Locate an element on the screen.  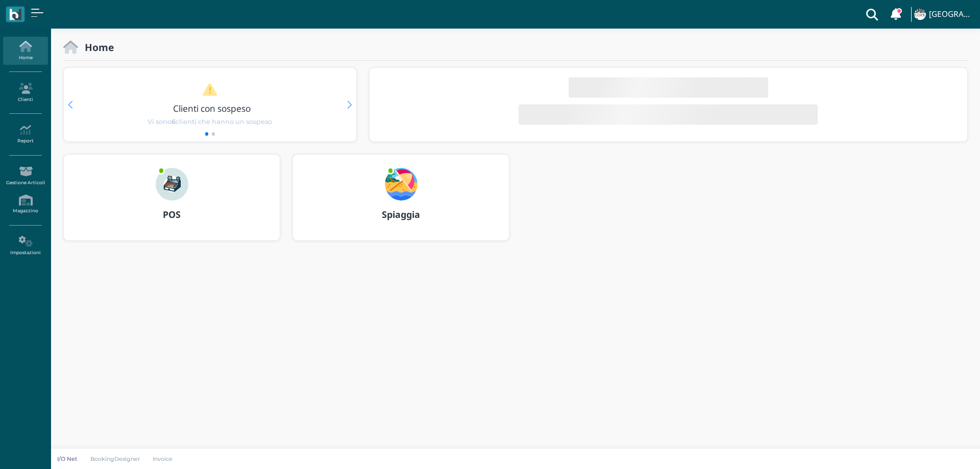
a: Impostazioni is located at coordinates (25, 245).